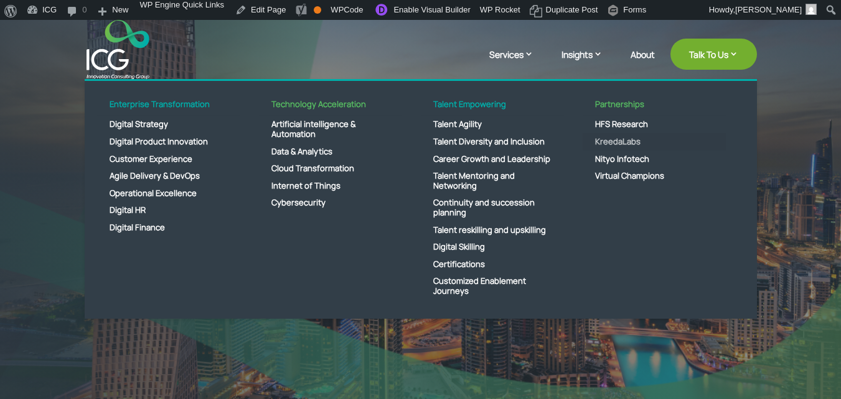 The height and width of the screenshot is (399, 841). What do you see at coordinates (654, 176) in the screenshot?
I see `a: Virtual Champions` at bounding box center [654, 176].